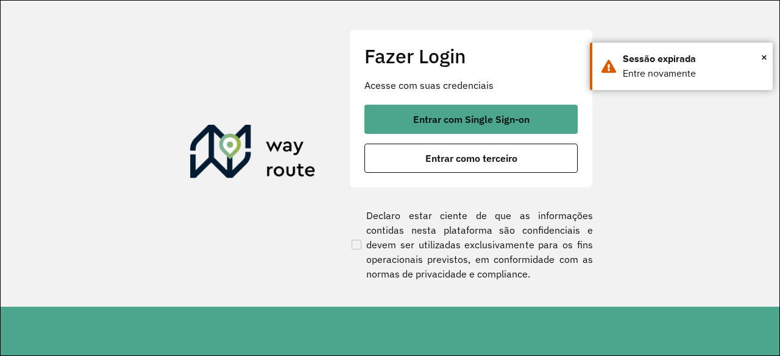 The width and height of the screenshot is (780, 356). What do you see at coordinates (692, 74) in the screenshot?
I see `div: Entre novamente` at bounding box center [692, 74].